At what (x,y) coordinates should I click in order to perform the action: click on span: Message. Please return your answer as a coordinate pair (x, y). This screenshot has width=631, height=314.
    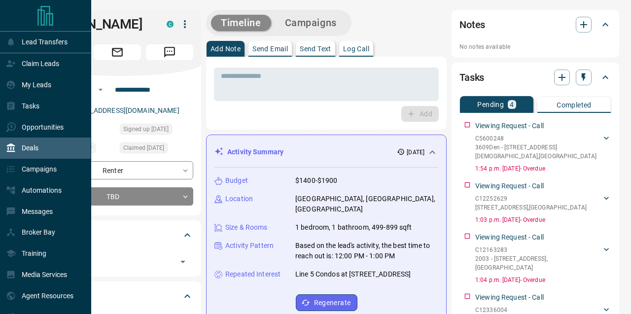
    Looking at the image, I should click on (170, 52).